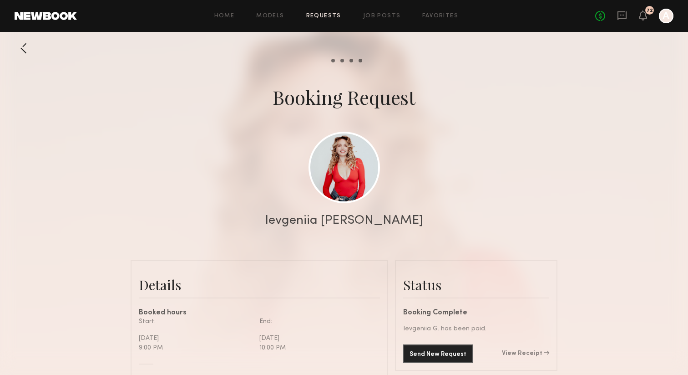 Image resolution: width=688 pixels, height=375 pixels. Describe the element at coordinates (270, 16) in the screenshot. I see `a: Models` at that location.